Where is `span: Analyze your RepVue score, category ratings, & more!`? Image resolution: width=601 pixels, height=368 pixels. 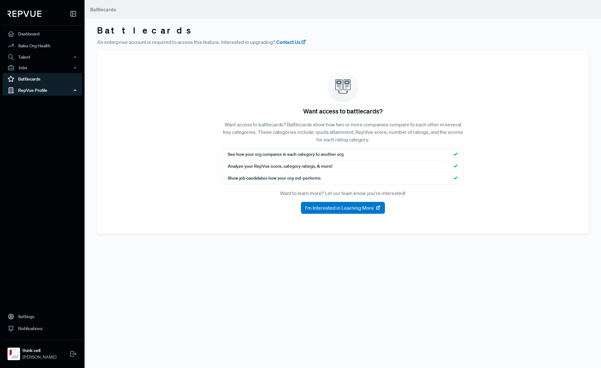 span: Analyze your RepVue score, category ratings, & more! is located at coordinates (280, 166).